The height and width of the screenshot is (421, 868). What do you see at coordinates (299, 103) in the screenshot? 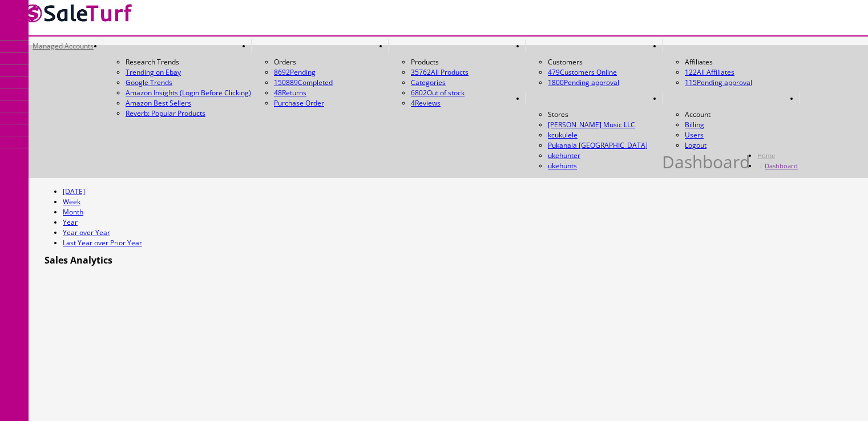
I see `a: Purchase Order` at bounding box center [299, 103].